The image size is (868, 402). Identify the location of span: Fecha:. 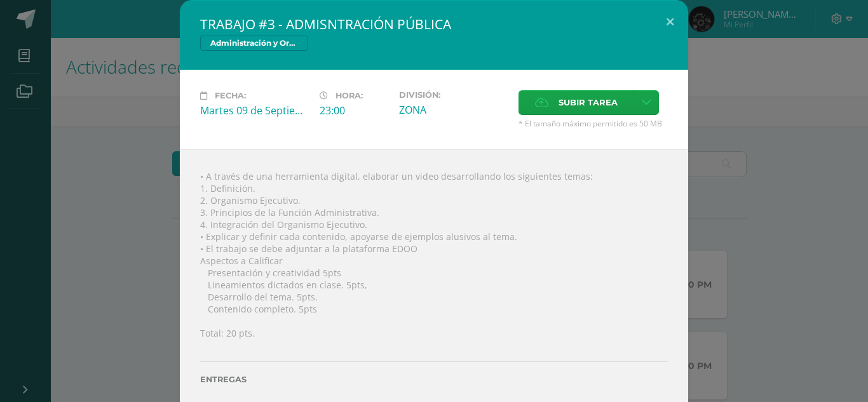
(230, 95).